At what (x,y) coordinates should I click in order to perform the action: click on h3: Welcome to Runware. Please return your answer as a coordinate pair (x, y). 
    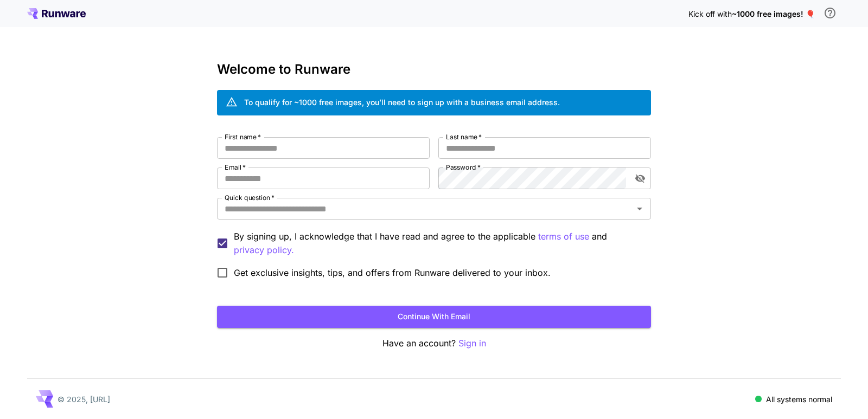
    Looking at the image, I should click on (434, 69).